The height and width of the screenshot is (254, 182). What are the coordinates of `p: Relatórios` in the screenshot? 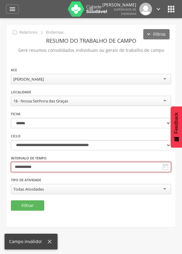 It's located at (29, 32).